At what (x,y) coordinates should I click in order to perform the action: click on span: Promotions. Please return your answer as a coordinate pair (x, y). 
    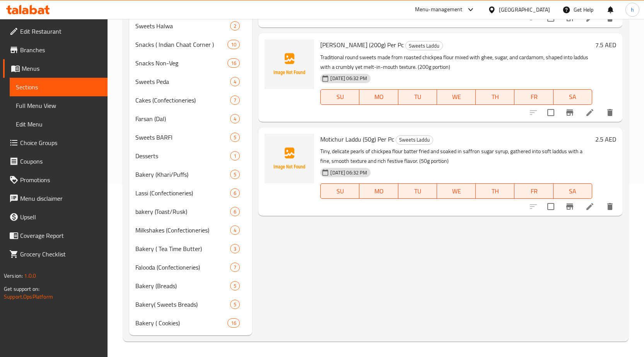
    Looking at the image, I should click on (61, 180).